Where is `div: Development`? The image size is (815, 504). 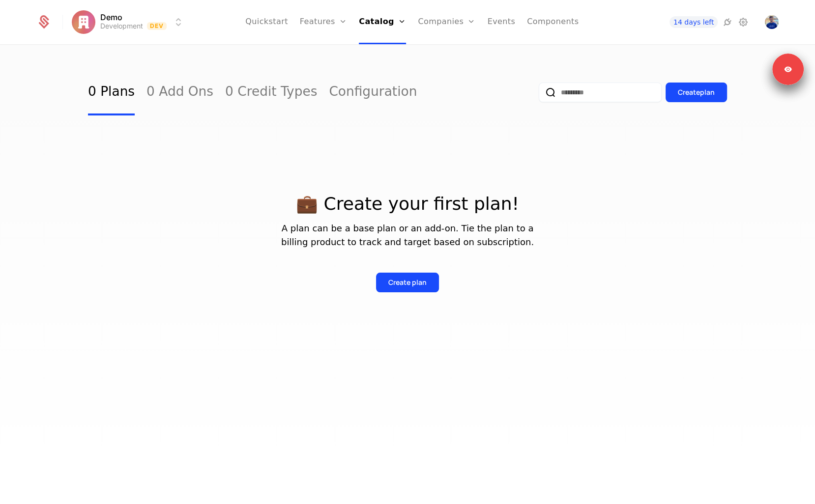 div: Development is located at coordinates (121, 26).